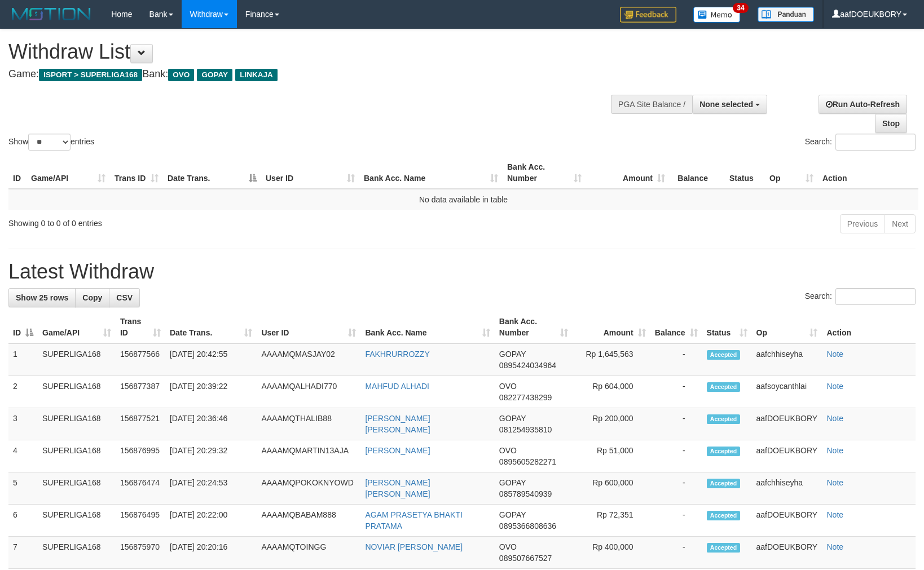 Image resolution: width=924 pixels, height=570 pixels. What do you see at coordinates (900, 224) in the screenshot?
I see `a: Next` at bounding box center [900, 224].